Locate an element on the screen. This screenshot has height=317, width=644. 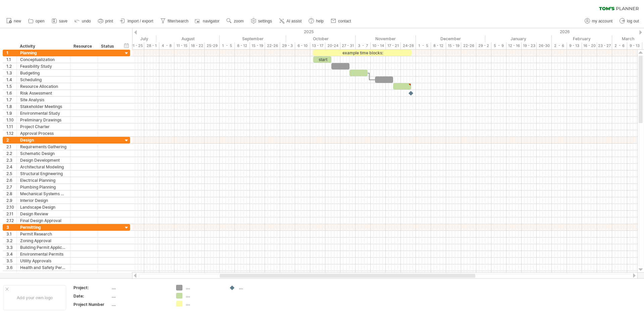
div: Add your own logo is located at coordinates (35, 298).